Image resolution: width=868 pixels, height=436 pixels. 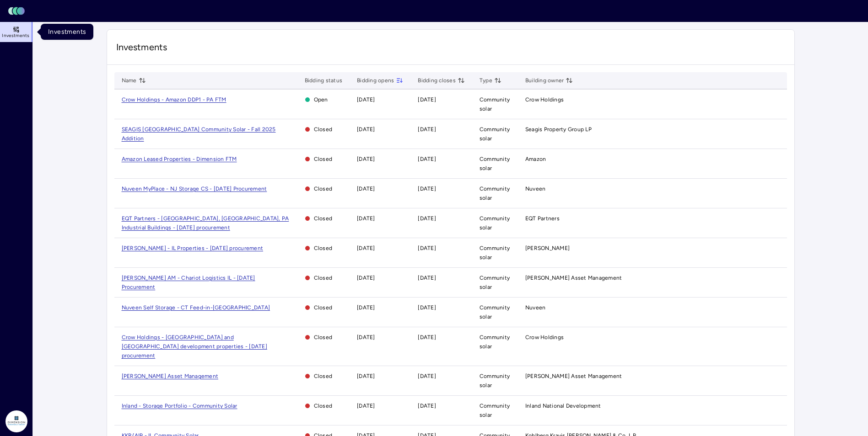 I want to click on span: Open, so click(x=324, y=100).